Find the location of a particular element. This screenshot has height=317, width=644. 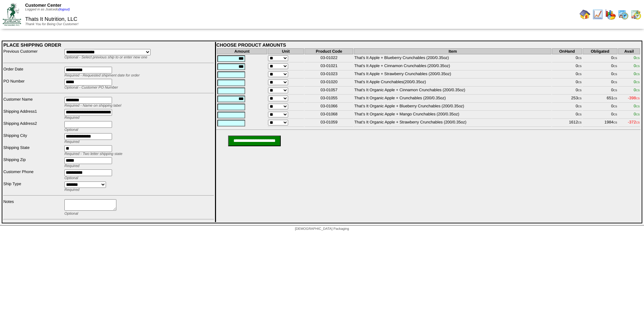

td: 651 is located at coordinates (600, 99).